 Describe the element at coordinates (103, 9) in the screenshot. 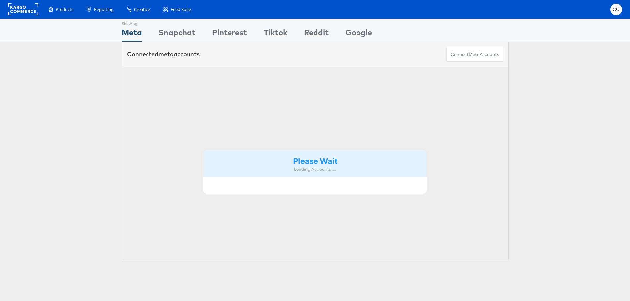

I see `span: Reporting` at that location.